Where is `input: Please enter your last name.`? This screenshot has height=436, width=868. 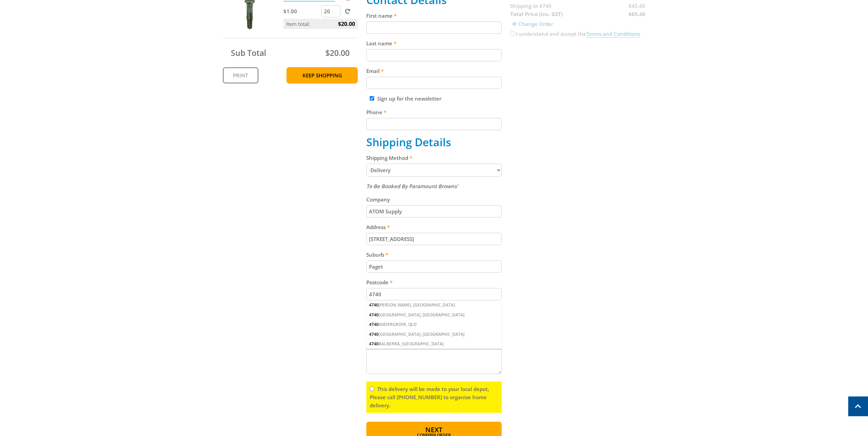 input: Please enter your last name. is located at coordinates (434, 55).